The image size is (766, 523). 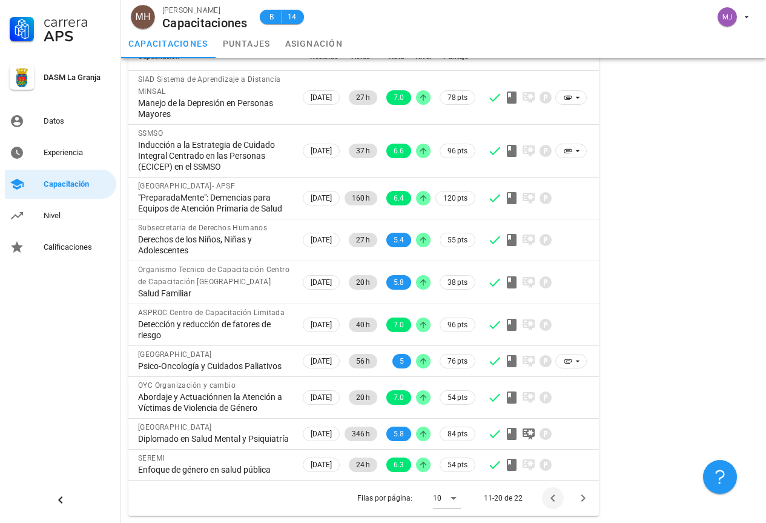 I want to click on span: Nivel, so click(x=423, y=56).